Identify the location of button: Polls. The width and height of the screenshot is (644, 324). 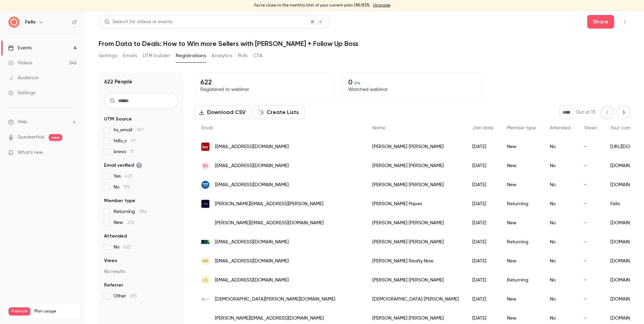
(243, 56).